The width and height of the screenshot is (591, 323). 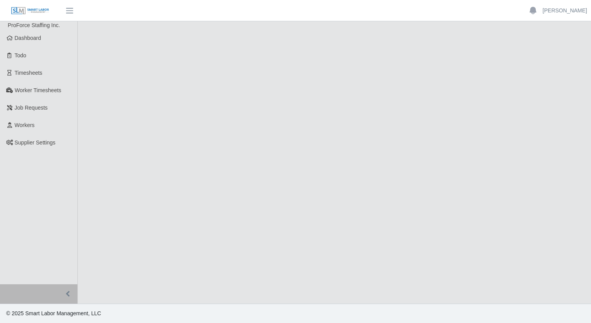 I want to click on span: Worker Timesheets, so click(x=38, y=90).